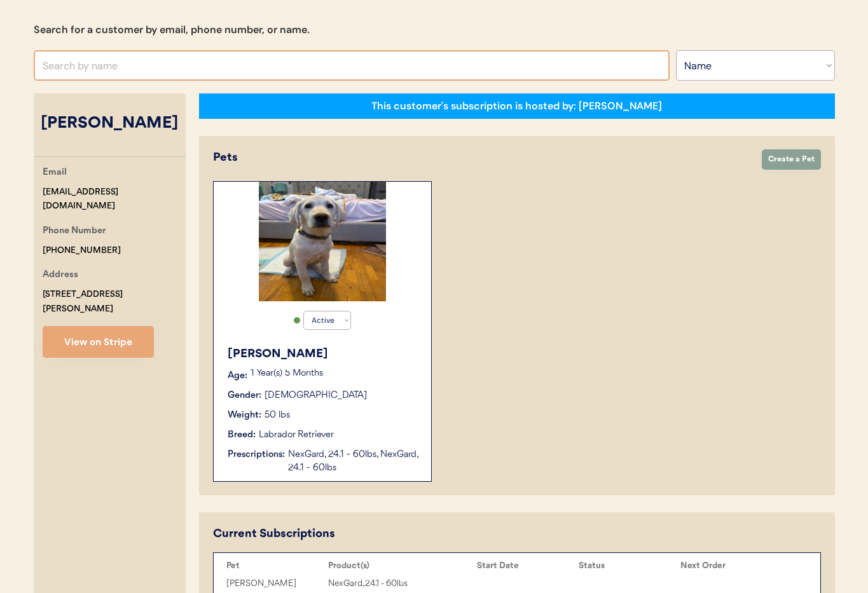 The image size is (868, 593). Describe the element at coordinates (353, 461) in the screenshot. I see `div: NexGard, 24.1 - 60lbs, NexGard, 24.1 - 60lbs` at that location.